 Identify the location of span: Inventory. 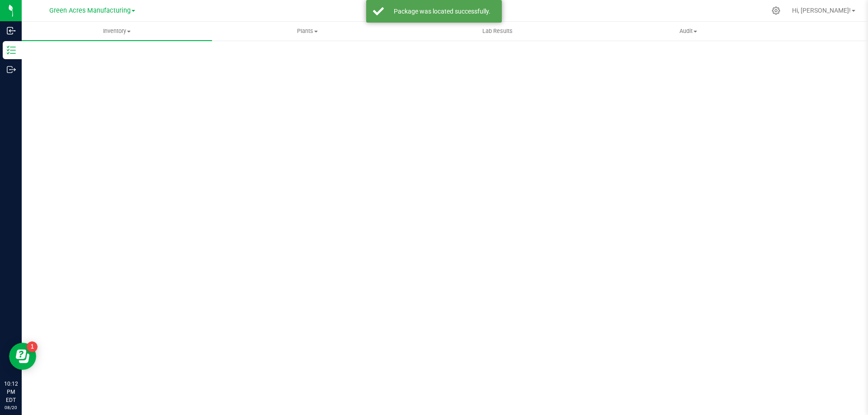
(117, 31).